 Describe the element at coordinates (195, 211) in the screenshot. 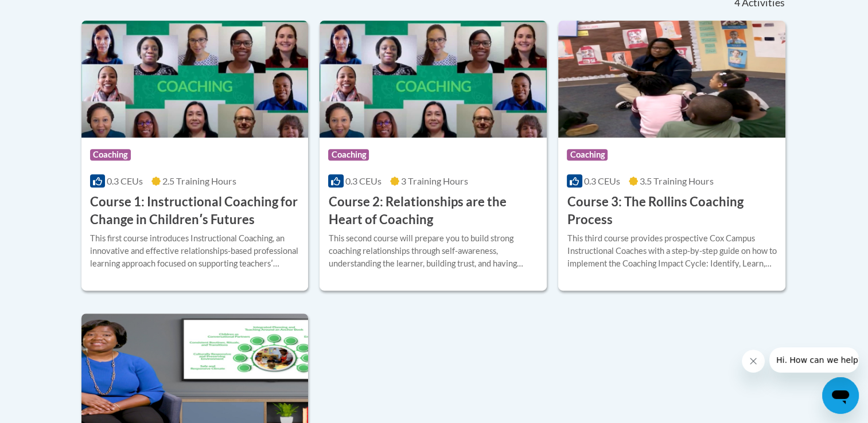

I see `h3: Course 1: Instructional Coaching for Change in Childrenʹs Futures` at that location.